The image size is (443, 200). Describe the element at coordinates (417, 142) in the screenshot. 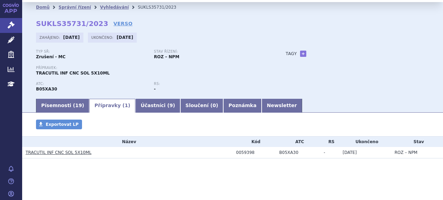

I see `th: Stav` at that location.